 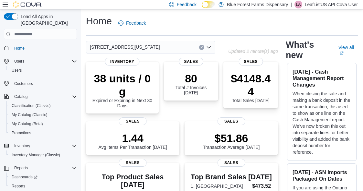 I want to click on button: Clear input, so click(x=202, y=47).